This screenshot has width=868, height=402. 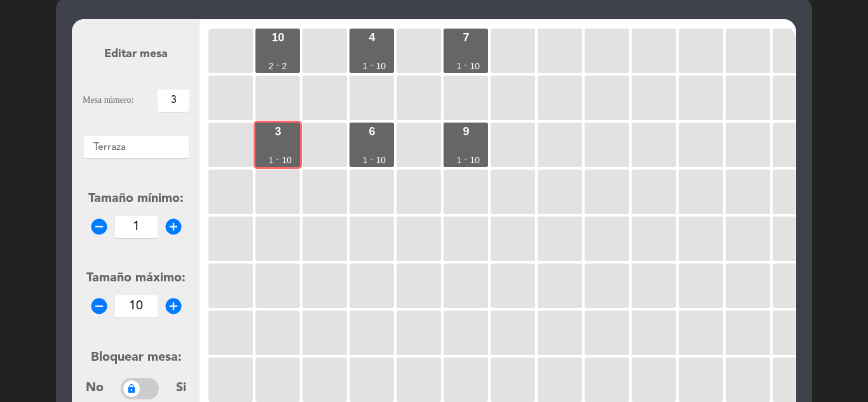 I want to click on span: Si, so click(x=181, y=388).